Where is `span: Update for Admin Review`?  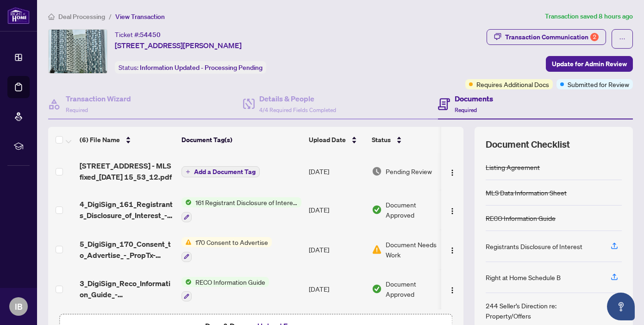 span: Update for Admin Review is located at coordinates (589, 64).